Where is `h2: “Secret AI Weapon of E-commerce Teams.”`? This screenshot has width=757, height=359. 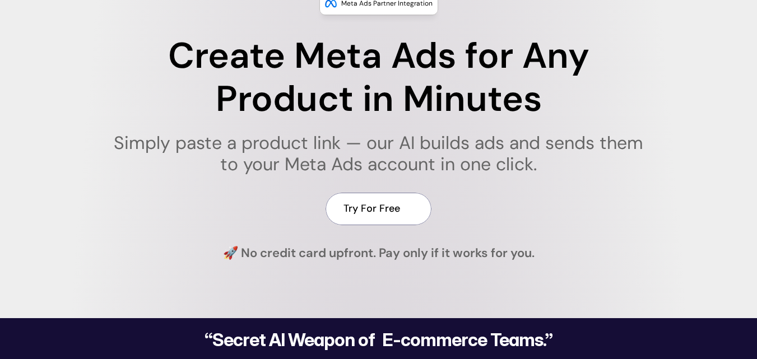 h2: “Secret AI Weapon of E-commerce Teams.” is located at coordinates (379, 340).